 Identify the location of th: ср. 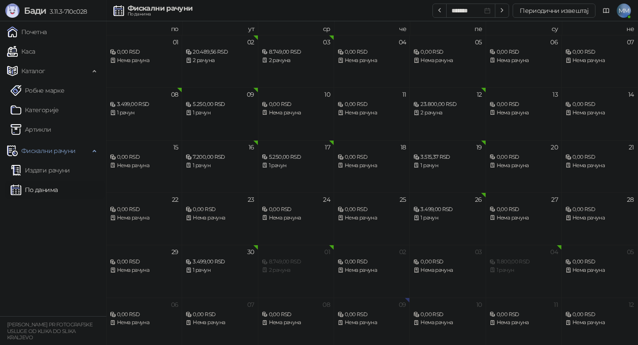
(296, 28).